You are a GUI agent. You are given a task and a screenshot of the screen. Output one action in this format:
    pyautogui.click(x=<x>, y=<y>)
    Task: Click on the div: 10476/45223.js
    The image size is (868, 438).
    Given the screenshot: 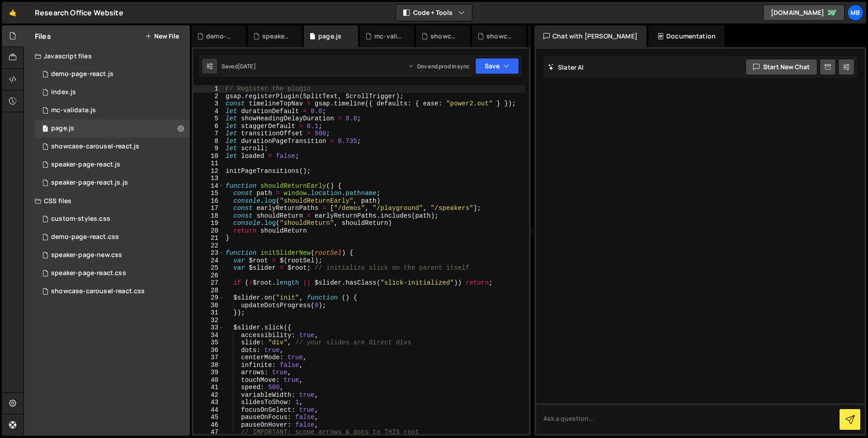 What is the action you would take?
    pyautogui.click(x=112, y=146)
    